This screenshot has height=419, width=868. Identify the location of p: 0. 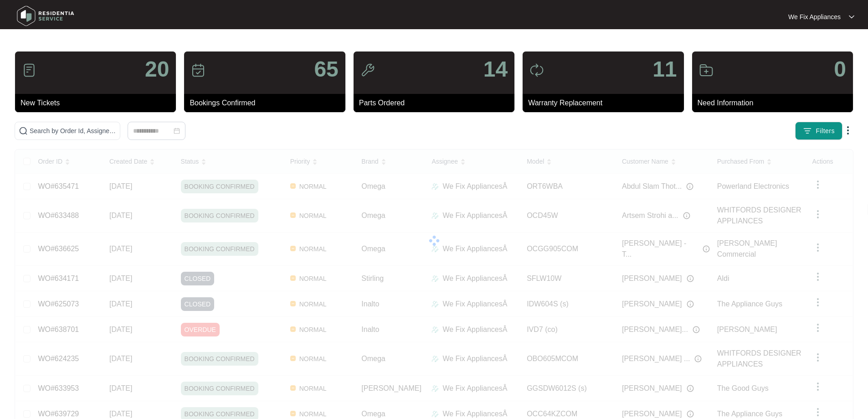
(840, 70).